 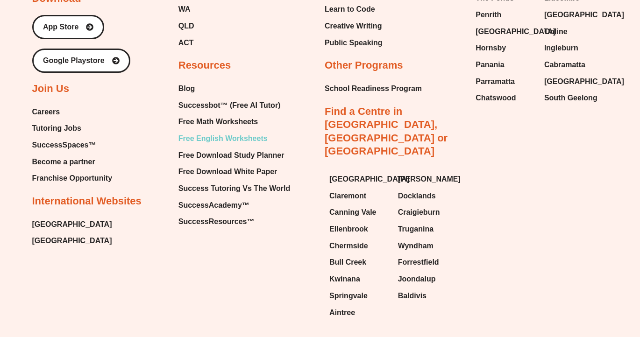 What do you see at coordinates (218, 9) in the screenshot?
I see `a: WA` at bounding box center [218, 9].